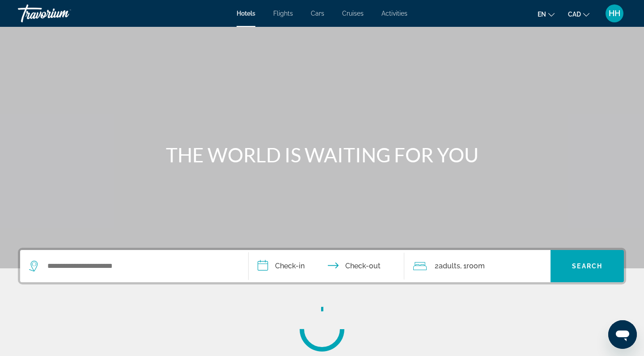  Describe the element at coordinates (476, 266) in the screenshot. I see `span: Room` at that location.